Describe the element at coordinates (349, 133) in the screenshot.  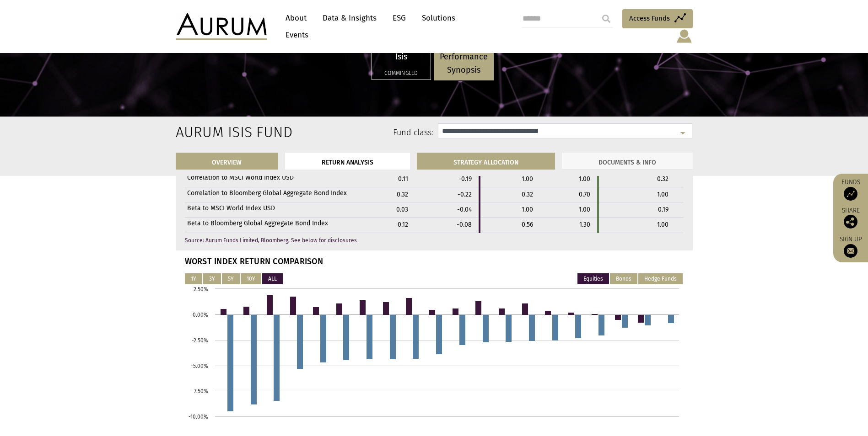
I see `label: Fund class:` at that location.